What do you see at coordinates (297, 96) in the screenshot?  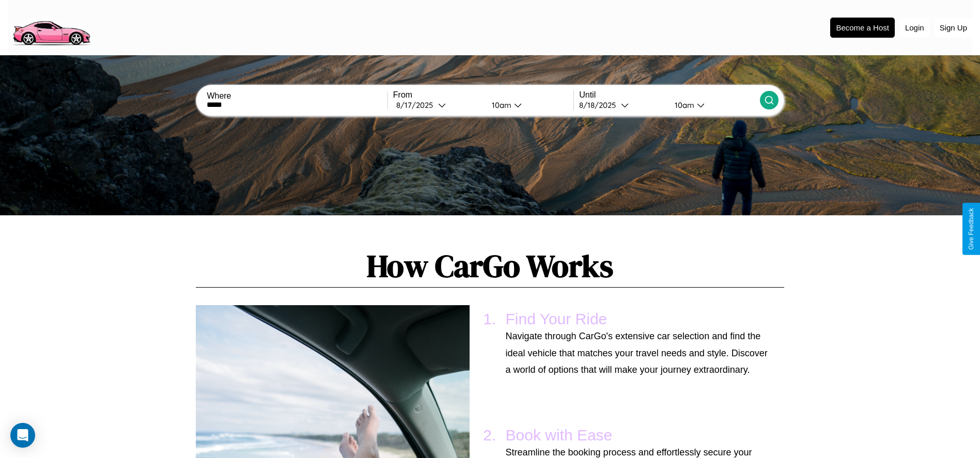 I see `label: Where` at bounding box center [297, 96].